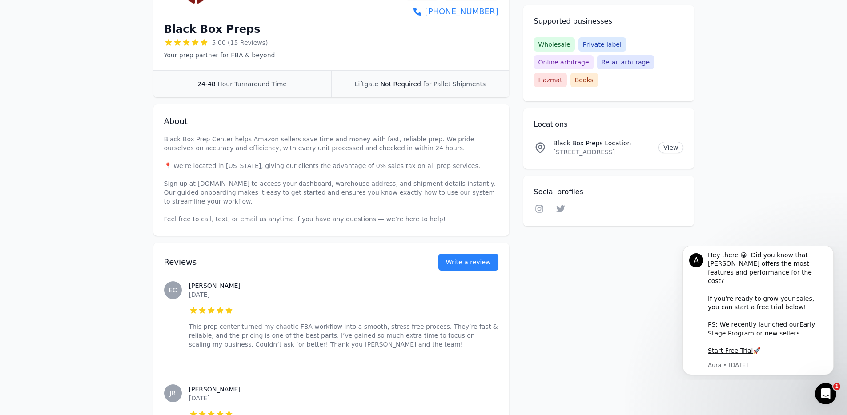  What do you see at coordinates (173, 394) in the screenshot?
I see `span: JR` at bounding box center [173, 394].